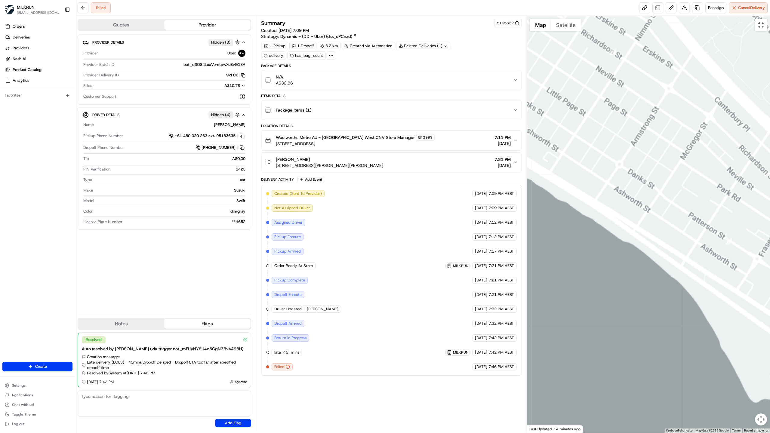  I want to click on span: Package Items ( 1 ), so click(294, 110).